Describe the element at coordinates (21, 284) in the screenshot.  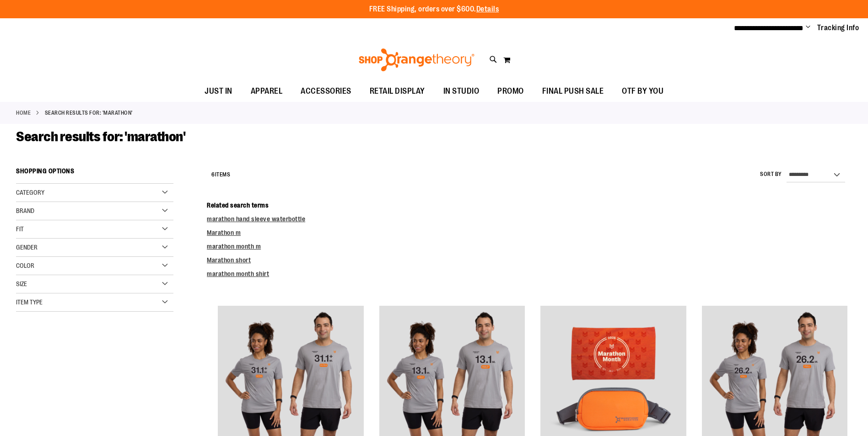
I see `span: Size` at that location.